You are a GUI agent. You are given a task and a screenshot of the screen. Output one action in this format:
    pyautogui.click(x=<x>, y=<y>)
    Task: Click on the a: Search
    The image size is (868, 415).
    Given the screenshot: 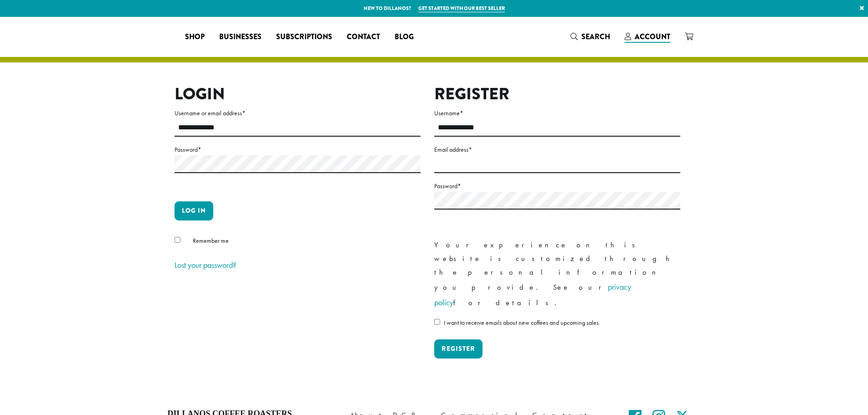 What is the action you would take?
    pyautogui.click(x=590, y=37)
    